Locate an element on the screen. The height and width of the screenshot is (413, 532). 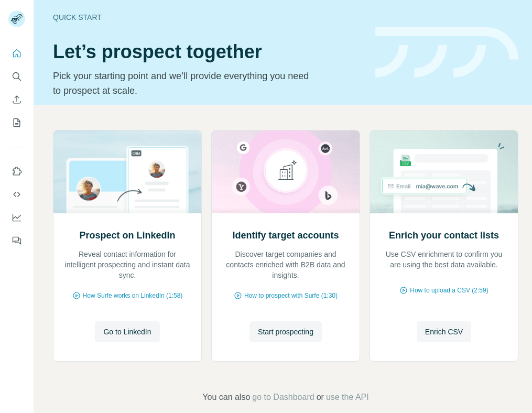
span: Enrich CSV is located at coordinates (444, 332).